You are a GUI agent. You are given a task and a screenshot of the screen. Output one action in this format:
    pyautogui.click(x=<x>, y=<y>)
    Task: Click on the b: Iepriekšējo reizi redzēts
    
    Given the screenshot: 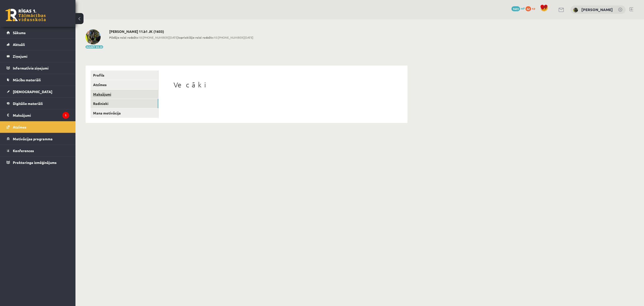 What is the action you would take?
    pyautogui.click(x=195, y=37)
    